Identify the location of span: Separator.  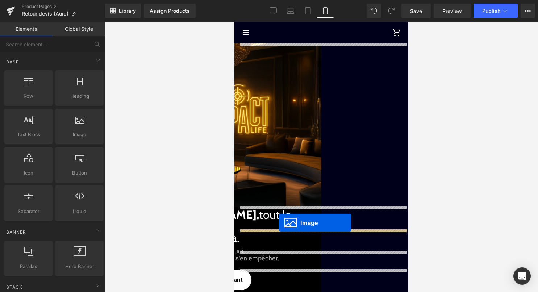
(28, 211).